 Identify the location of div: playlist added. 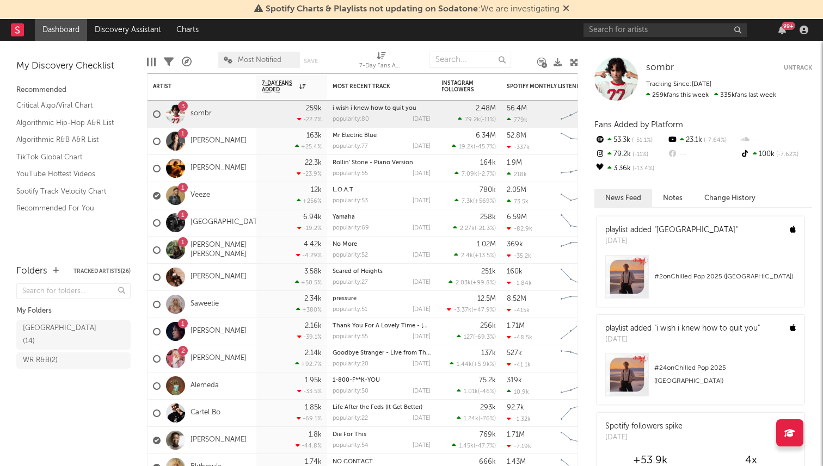
(683, 329).